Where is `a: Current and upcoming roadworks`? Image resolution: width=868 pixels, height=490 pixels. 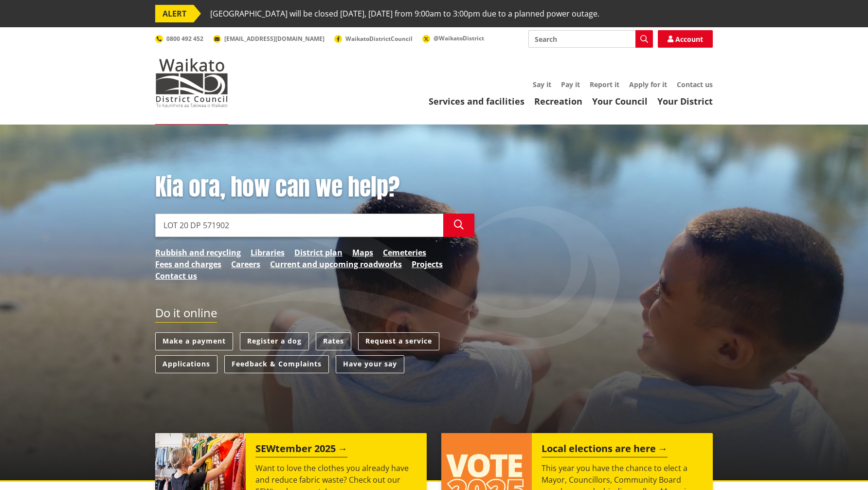
a: Current and upcoming roadworks is located at coordinates (336, 264).